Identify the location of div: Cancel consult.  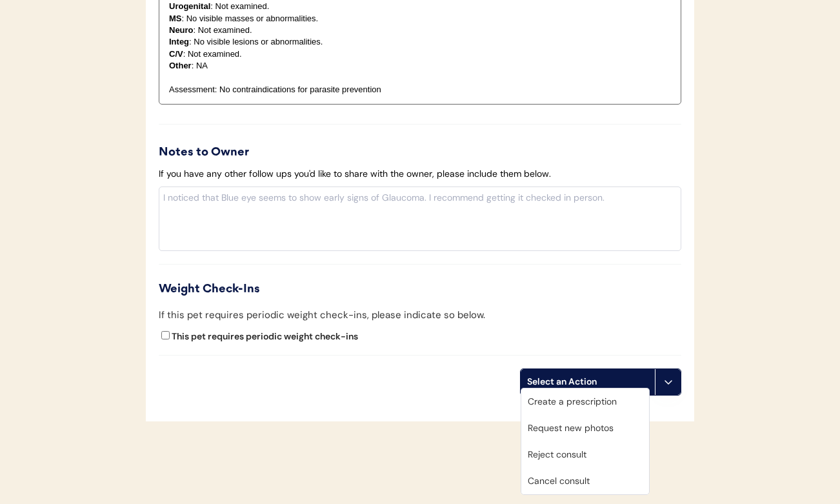
(585, 481).